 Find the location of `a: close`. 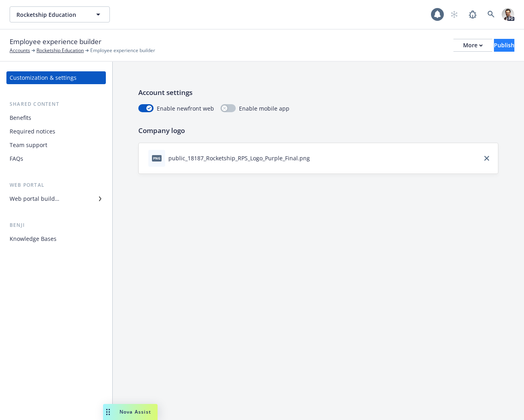

a: close is located at coordinates (487, 158).